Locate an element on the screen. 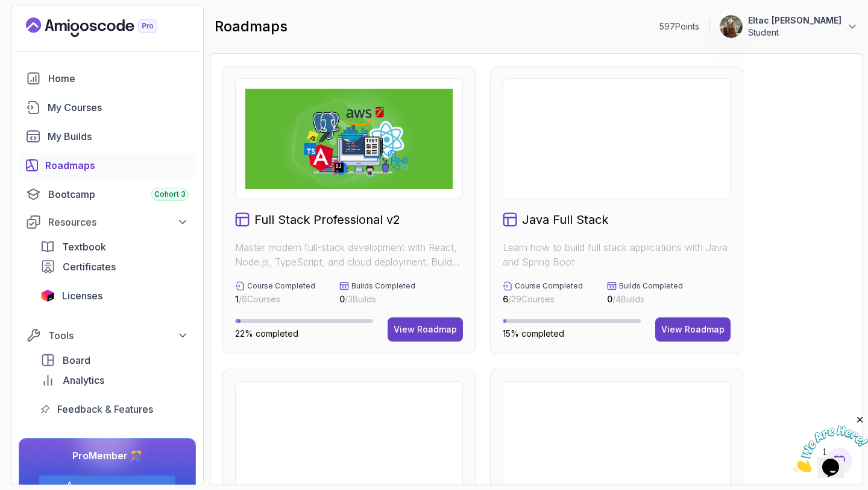 This screenshot has height=490, width=868. p: / 29 Courses is located at coordinates (543, 299).